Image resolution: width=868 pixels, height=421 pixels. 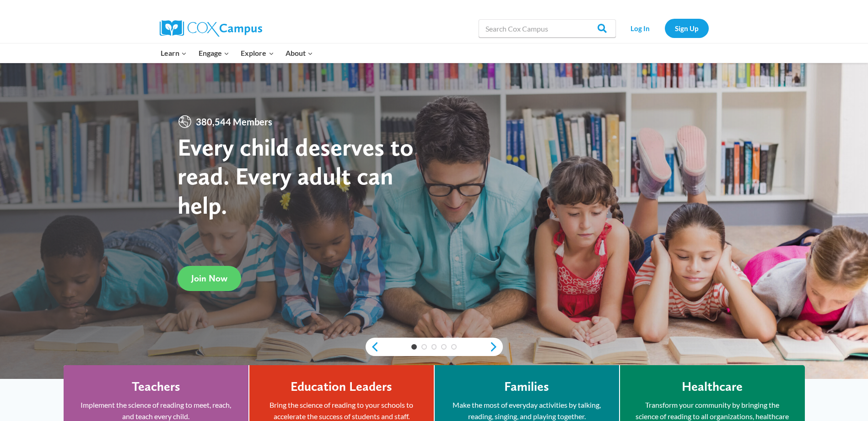 I want to click on input: Search Cox Campus, so click(x=547, y=29).